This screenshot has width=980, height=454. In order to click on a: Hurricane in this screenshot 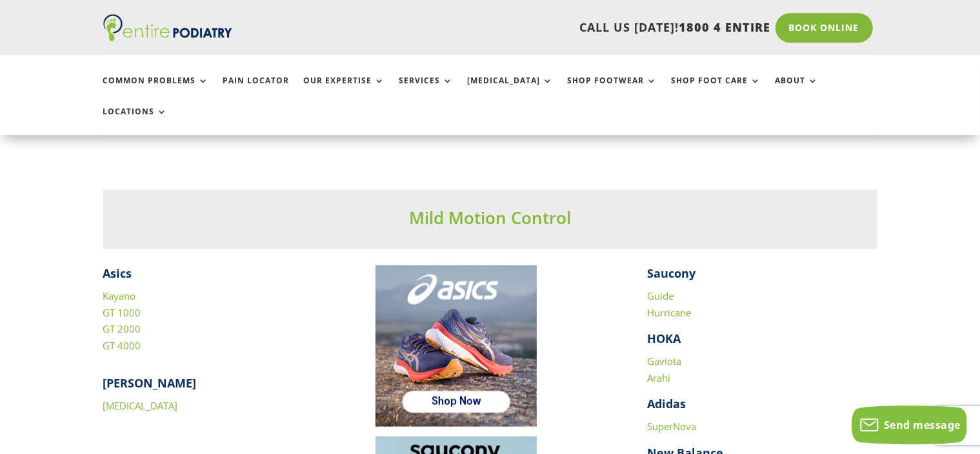, I will do `click(670, 312)`.